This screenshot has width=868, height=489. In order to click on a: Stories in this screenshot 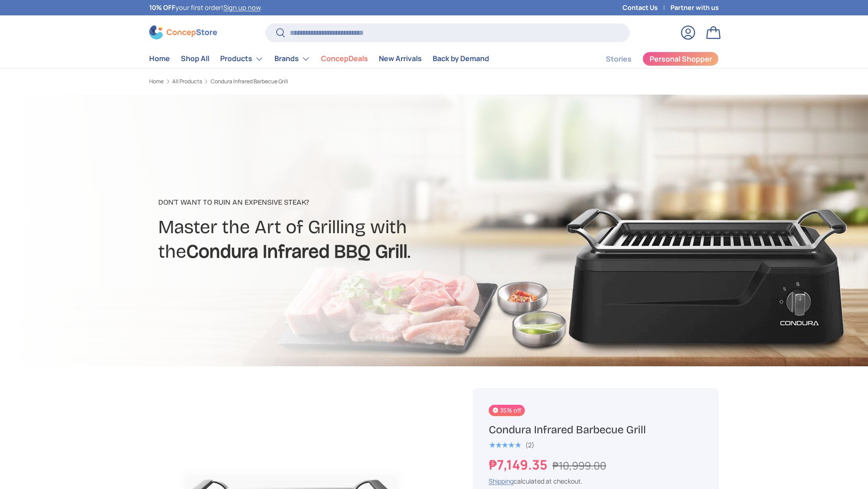, I will do `click(619, 59)`.